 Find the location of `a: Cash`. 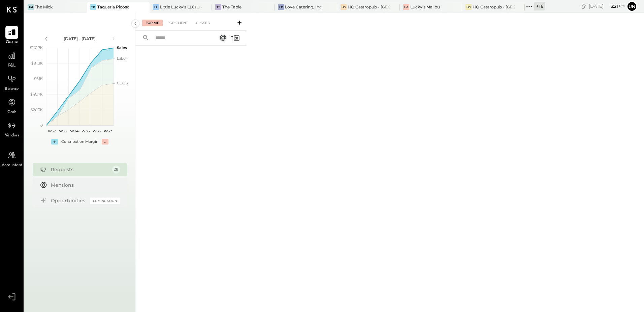

a: Cash is located at coordinates (12, 106).